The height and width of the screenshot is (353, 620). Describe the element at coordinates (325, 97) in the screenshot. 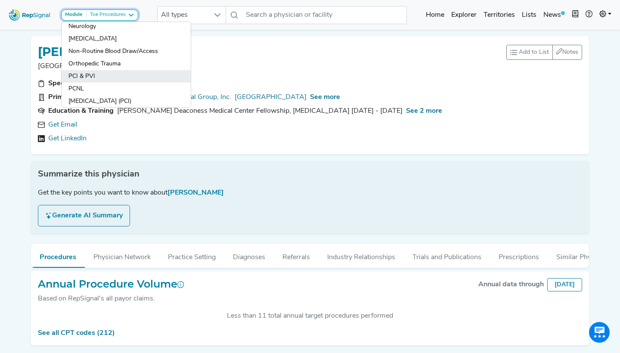

I see `span: See more` at that location.